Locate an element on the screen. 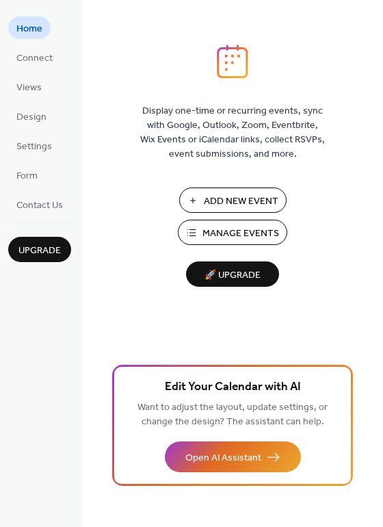 This screenshot has height=527, width=383. button: Open AI Assistant is located at coordinates (233, 456).